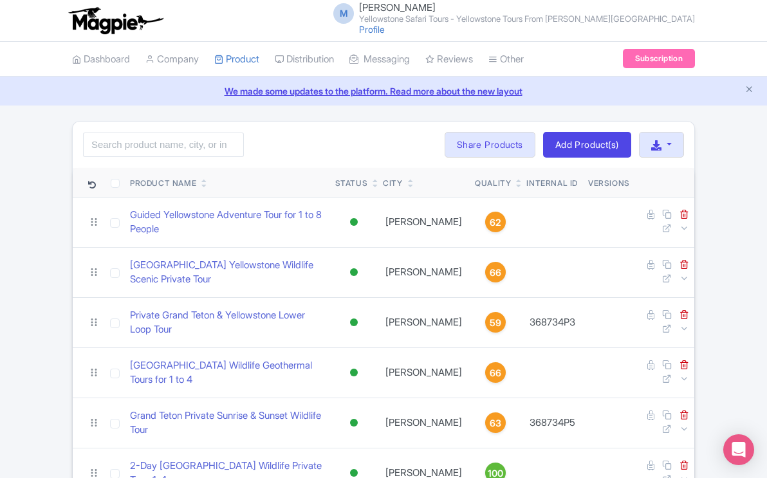 The width and height of the screenshot is (767, 478). What do you see at coordinates (101, 59) in the screenshot?
I see `a: Dashboard` at bounding box center [101, 59].